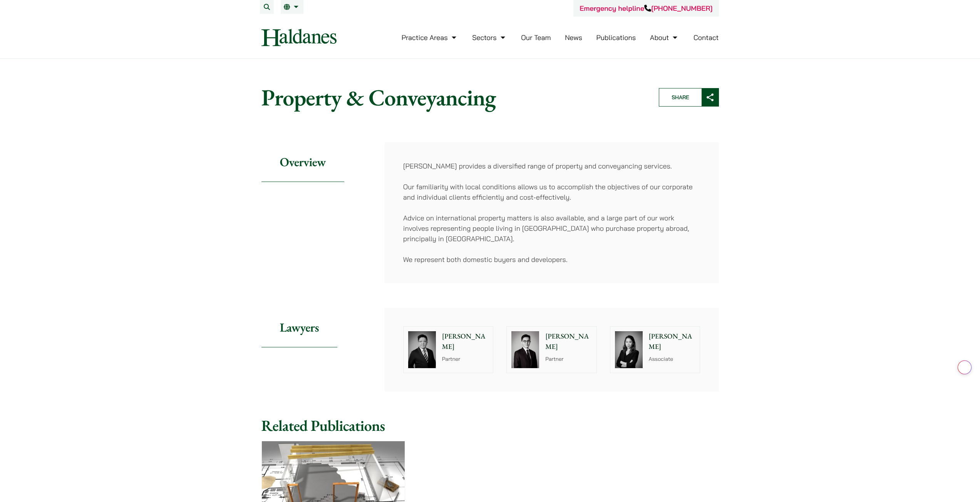 Image resolution: width=980 pixels, height=502 pixels. What do you see at coordinates (430, 37) in the screenshot?
I see `a: Practice Areas` at bounding box center [430, 37].